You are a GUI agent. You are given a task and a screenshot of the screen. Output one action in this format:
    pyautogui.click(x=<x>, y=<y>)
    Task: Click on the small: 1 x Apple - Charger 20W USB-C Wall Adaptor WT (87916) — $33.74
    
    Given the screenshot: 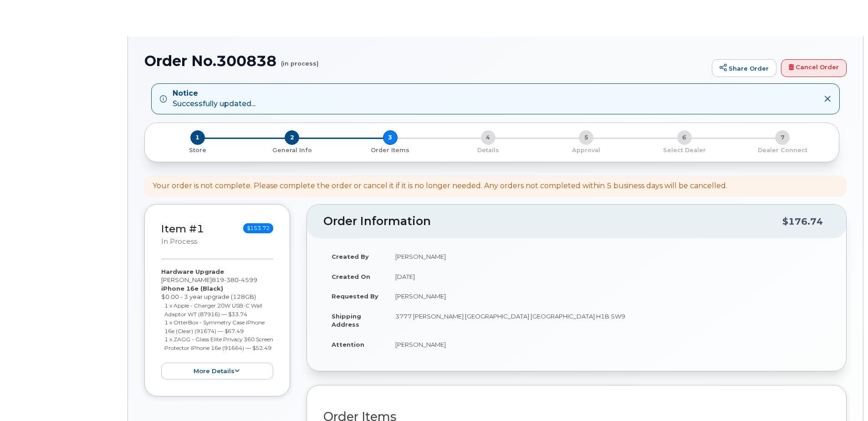 What is the action you would take?
    pyautogui.click(x=213, y=310)
    